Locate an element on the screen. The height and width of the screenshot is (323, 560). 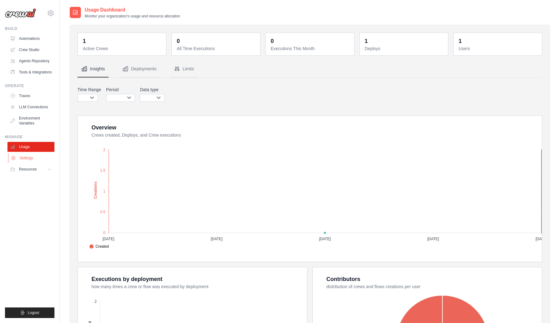
div: Overview is located at coordinates (104, 128).